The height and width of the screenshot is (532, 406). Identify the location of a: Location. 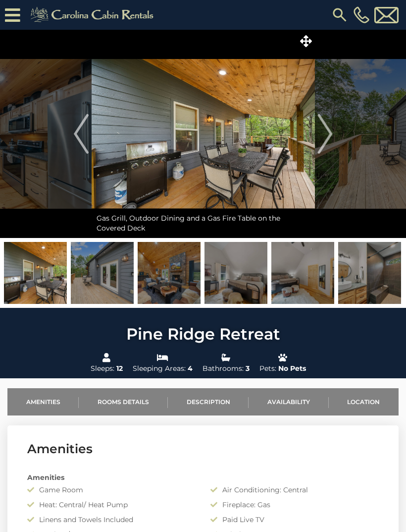
(364, 402).